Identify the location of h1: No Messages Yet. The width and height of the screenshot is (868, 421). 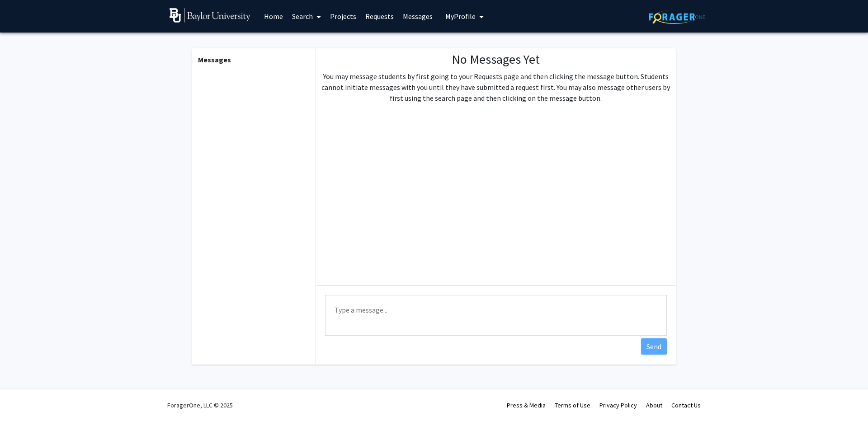
(496, 59).